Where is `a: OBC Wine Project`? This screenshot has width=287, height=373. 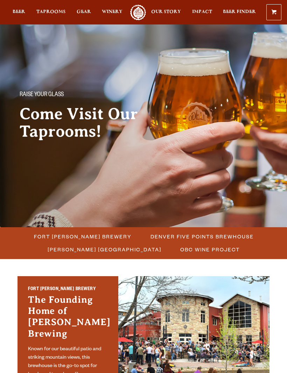
a: OBC Wine Project is located at coordinates (210, 249).